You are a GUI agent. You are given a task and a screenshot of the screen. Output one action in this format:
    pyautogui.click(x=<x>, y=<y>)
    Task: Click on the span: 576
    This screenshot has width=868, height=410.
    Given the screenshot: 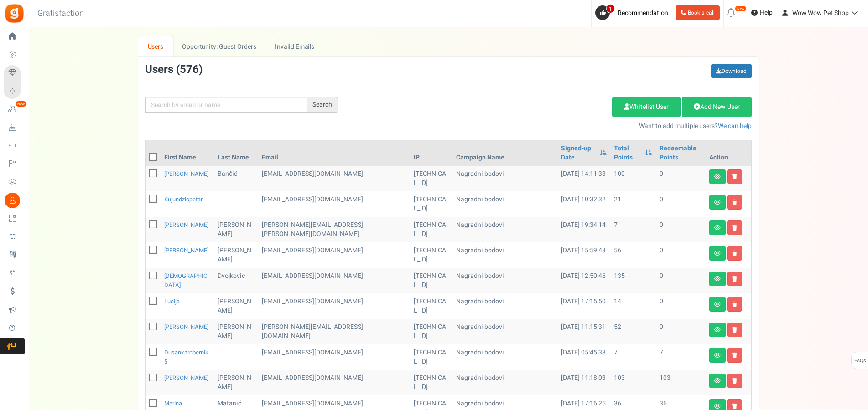 What is the action you would take?
    pyautogui.click(x=189, y=69)
    